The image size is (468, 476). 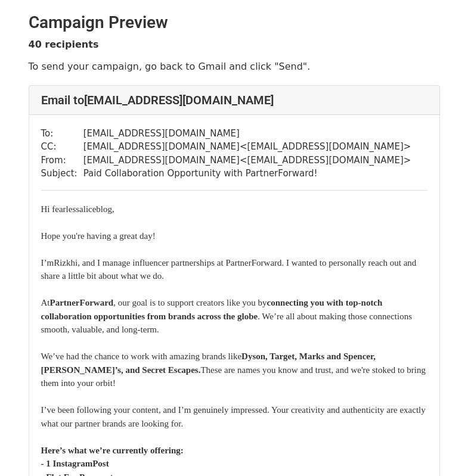 What do you see at coordinates (247, 173) in the screenshot?
I see `td: Paid Collaboration Opportunity with PartnerForward!` at bounding box center [247, 173].